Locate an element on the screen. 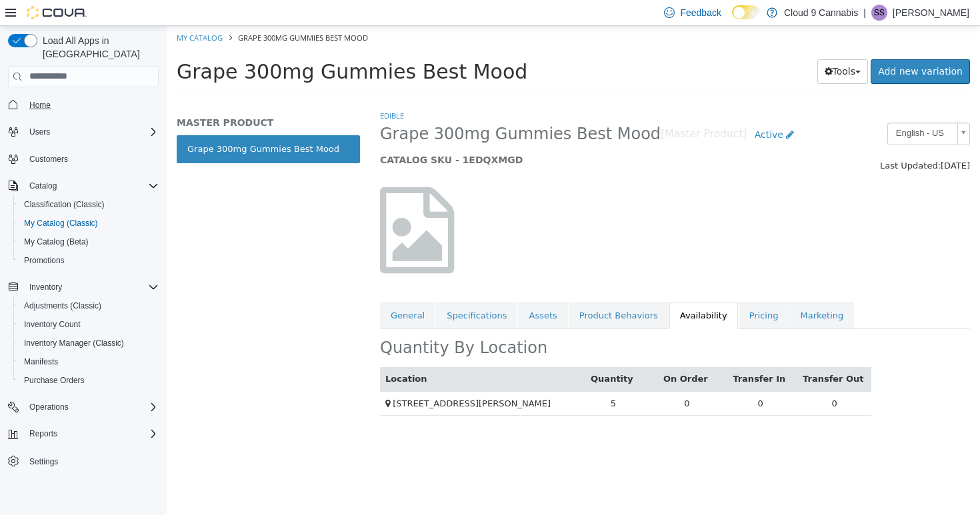 Image resolution: width=980 pixels, height=515 pixels. button: Adjustments (Classic) is located at coordinates (89, 306).